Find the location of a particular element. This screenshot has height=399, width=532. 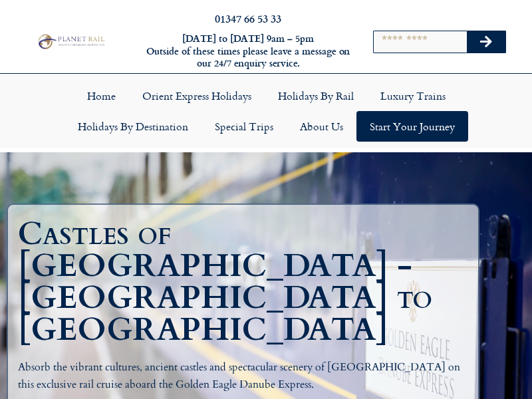

button: Search is located at coordinates (486, 42).